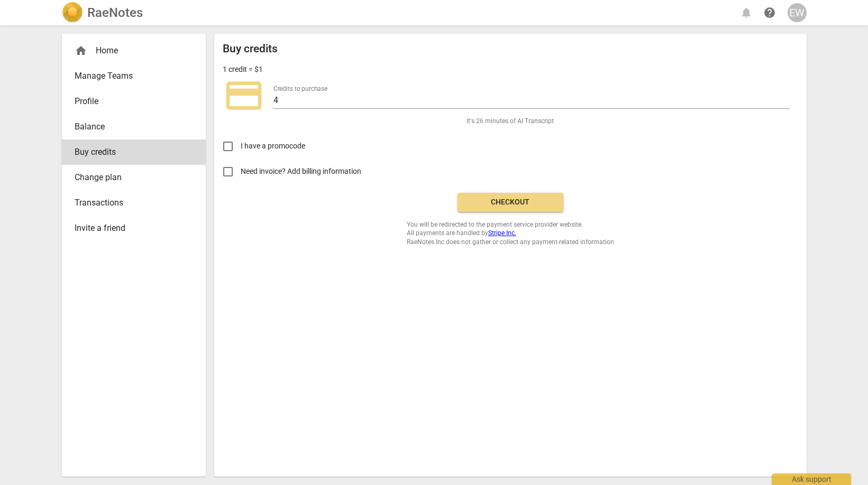  I want to click on a: Manage Teams, so click(134, 76).